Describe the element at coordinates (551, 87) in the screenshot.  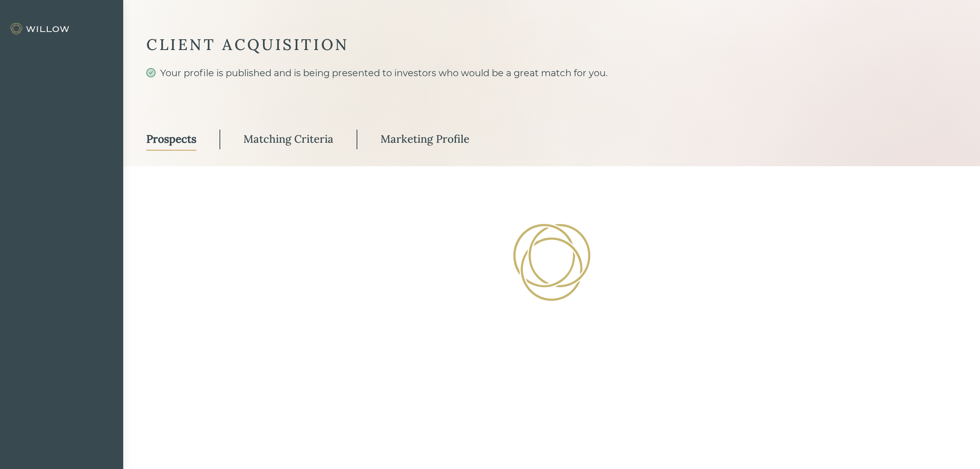
I see `div: Your profile is published and is being presented to investors who would be a great match for you.` at that location.